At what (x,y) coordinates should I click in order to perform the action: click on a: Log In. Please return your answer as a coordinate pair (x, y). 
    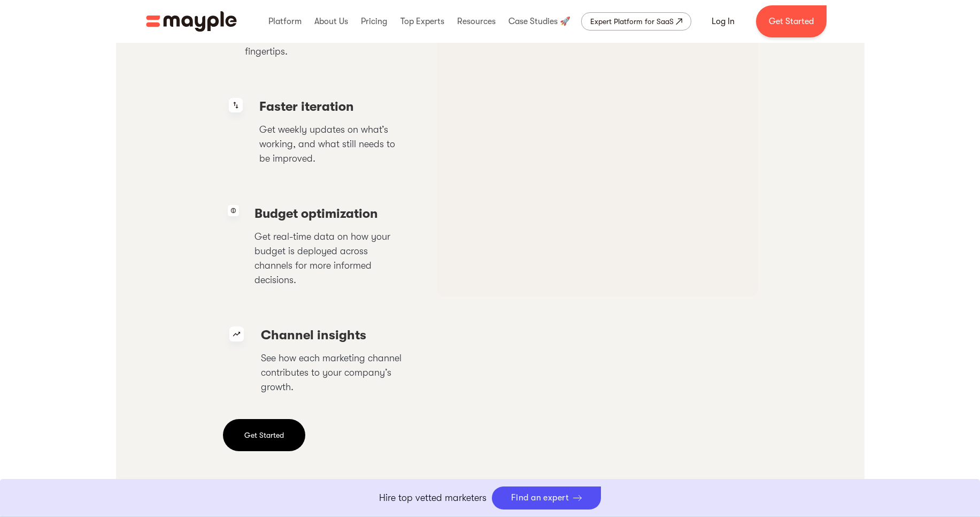
    Looking at the image, I should click on (723, 22).